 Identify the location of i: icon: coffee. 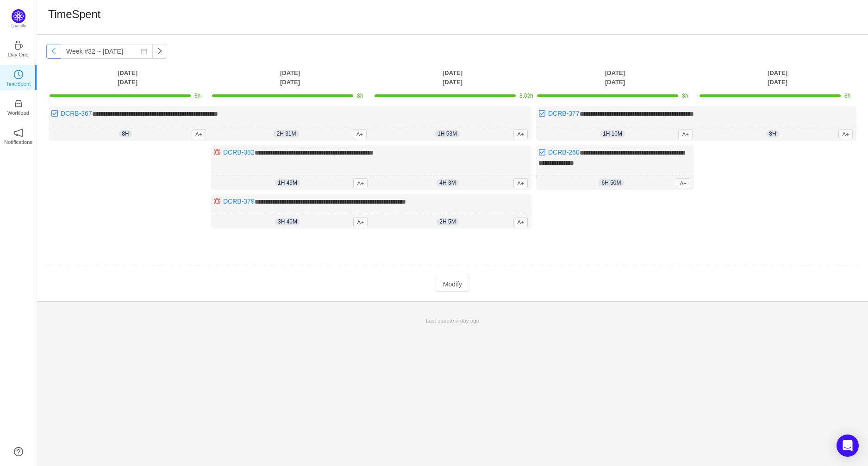
(19, 45).